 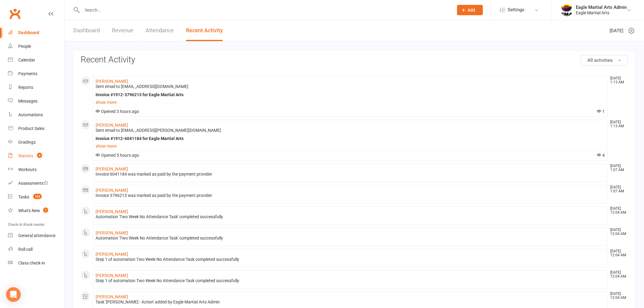 What do you see at coordinates (31, 128) in the screenshot?
I see `div: Product Sales` at bounding box center [31, 128].